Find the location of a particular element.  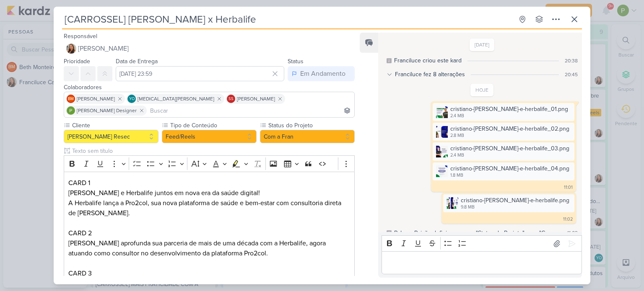

label: Prioridade is located at coordinates (77, 61).